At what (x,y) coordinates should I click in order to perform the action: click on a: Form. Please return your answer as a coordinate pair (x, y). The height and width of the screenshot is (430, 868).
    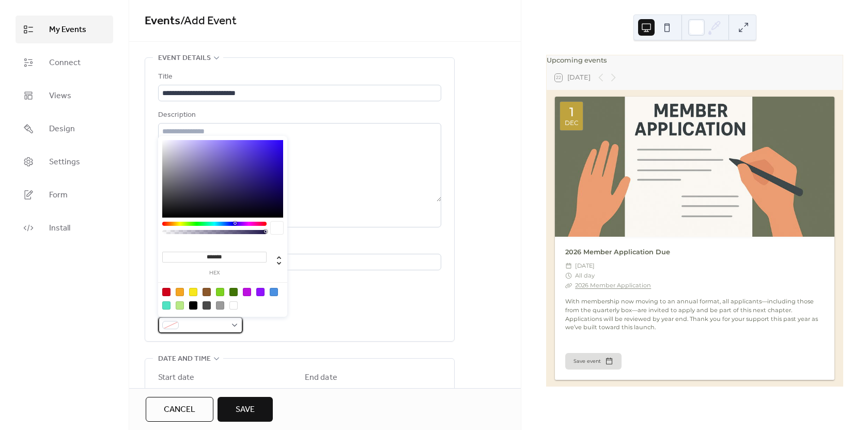
    Looking at the image, I should click on (64, 195).